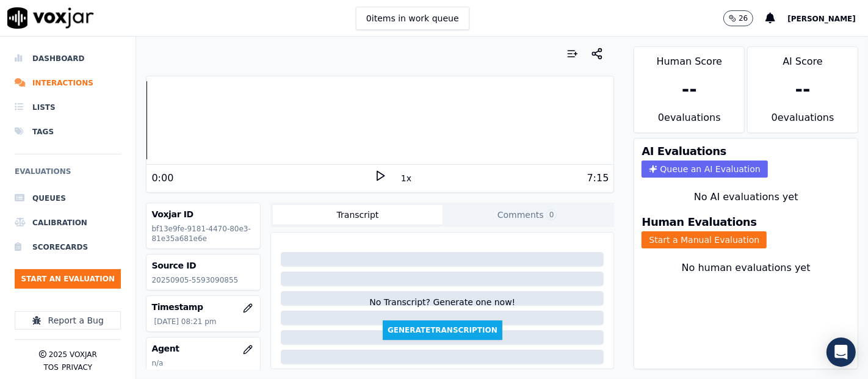 Image resolution: width=868 pixels, height=379 pixels. What do you see at coordinates (67, 223) in the screenshot?
I see `li: Calibration` at bounding box center [67, 223].